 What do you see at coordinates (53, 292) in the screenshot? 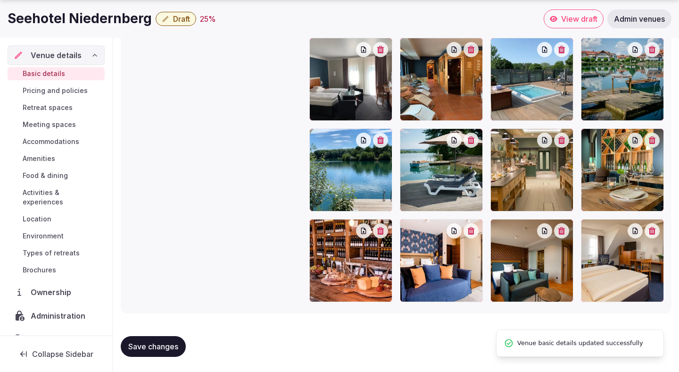
I see `span: Ownership` at bounding box center [53, 292].